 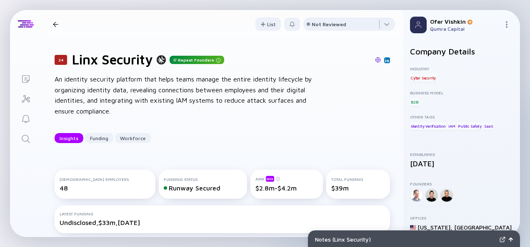 I want to click on div: An identity security platform that helps teams manage the entire identity lifecycle by organizing..., so click(x=188, y=95).